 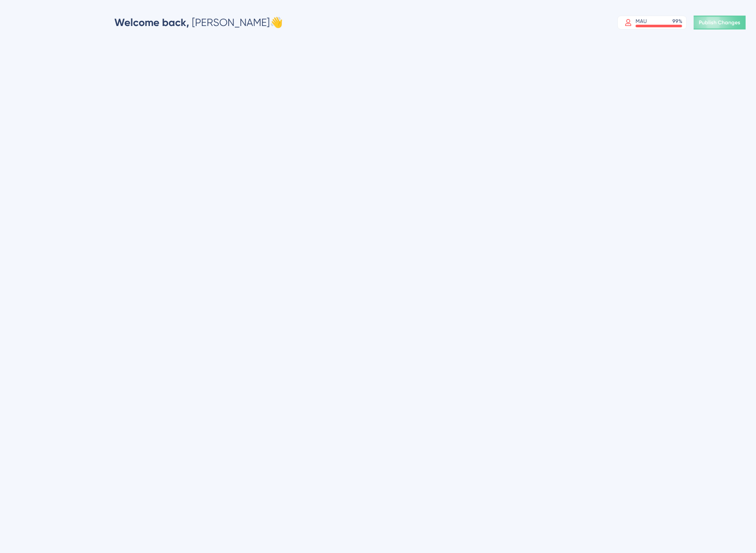 What do you see at coordinates (151, 22) in the screenshot?
I see `span: Welcome back,` at bounding box center [151, 22].